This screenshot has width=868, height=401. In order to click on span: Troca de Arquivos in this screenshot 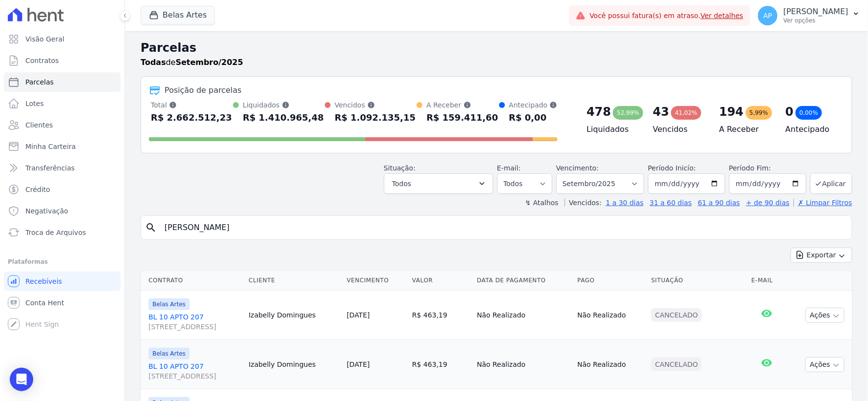, I will do `click(56, 232)`.